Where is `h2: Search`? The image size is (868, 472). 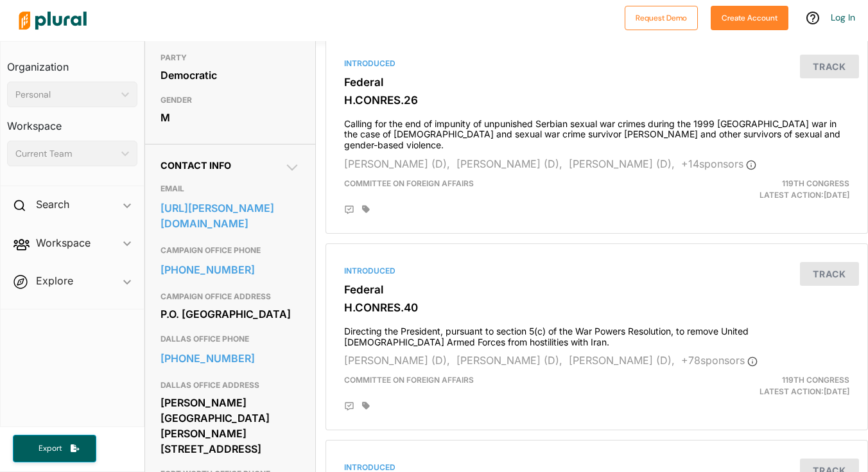
h2: Search is located at coordinates (53, 204).